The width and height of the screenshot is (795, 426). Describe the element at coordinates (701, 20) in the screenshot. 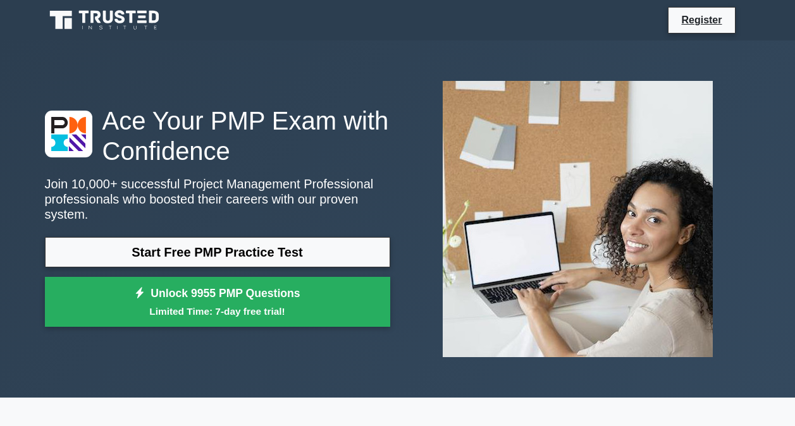

I see `a: Register` at that location.